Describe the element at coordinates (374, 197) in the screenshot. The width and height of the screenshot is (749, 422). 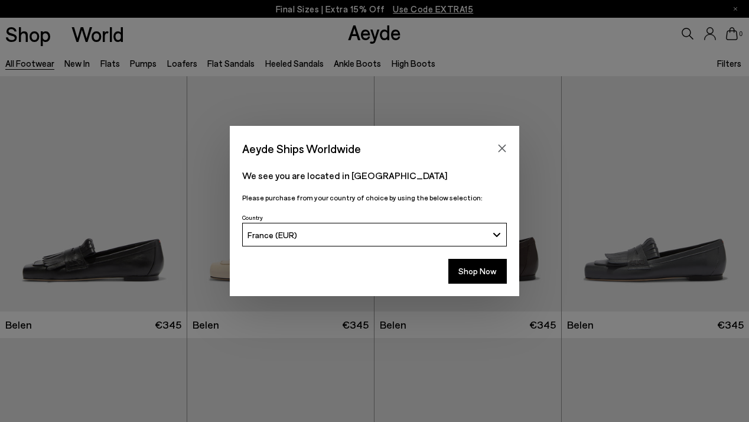
I see `p: Please purchase from your country of choice by using the below selection:` at that location.